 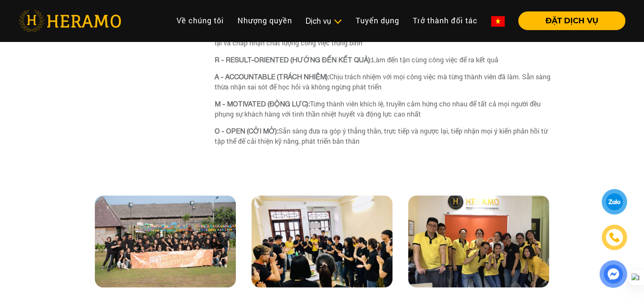 What do you see at coordinates (445, 20) in the screenshot?
I see `a: Trở thành đối tác` at bounding box center [445, 20].